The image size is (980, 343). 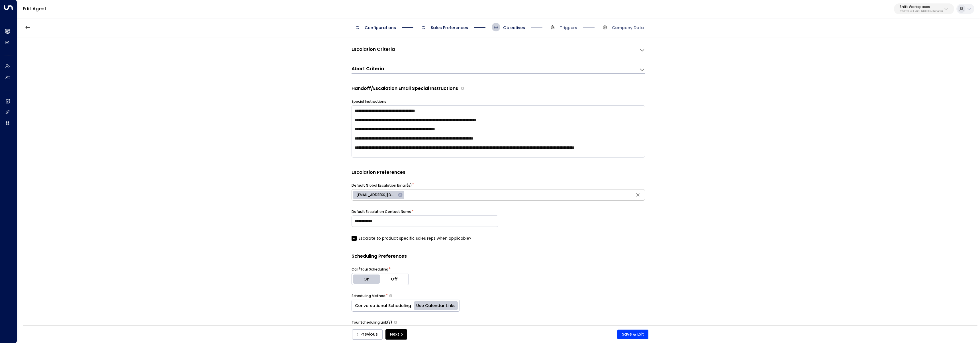 I want to click on button: Previous, so click(x=367, y=334).